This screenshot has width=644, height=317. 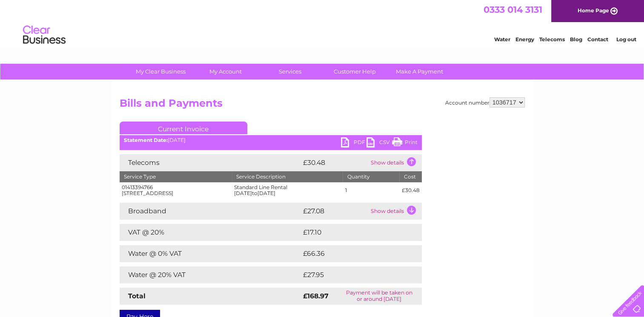 I want to click on td: £66.36, so click(x=352, y=254).